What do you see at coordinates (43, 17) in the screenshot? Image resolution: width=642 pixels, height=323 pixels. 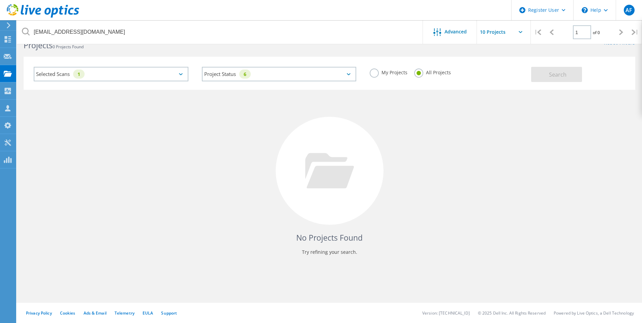 I see `a: Live Optics Dashboard` at bounding box center [43, 17].